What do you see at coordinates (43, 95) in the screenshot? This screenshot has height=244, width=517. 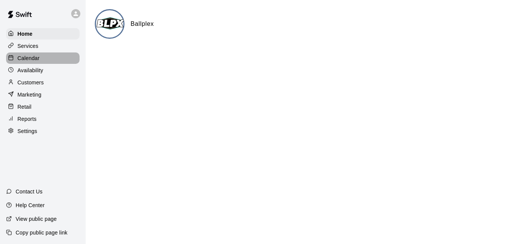 I see `div: Marketing` at bounding box center [43, 95].